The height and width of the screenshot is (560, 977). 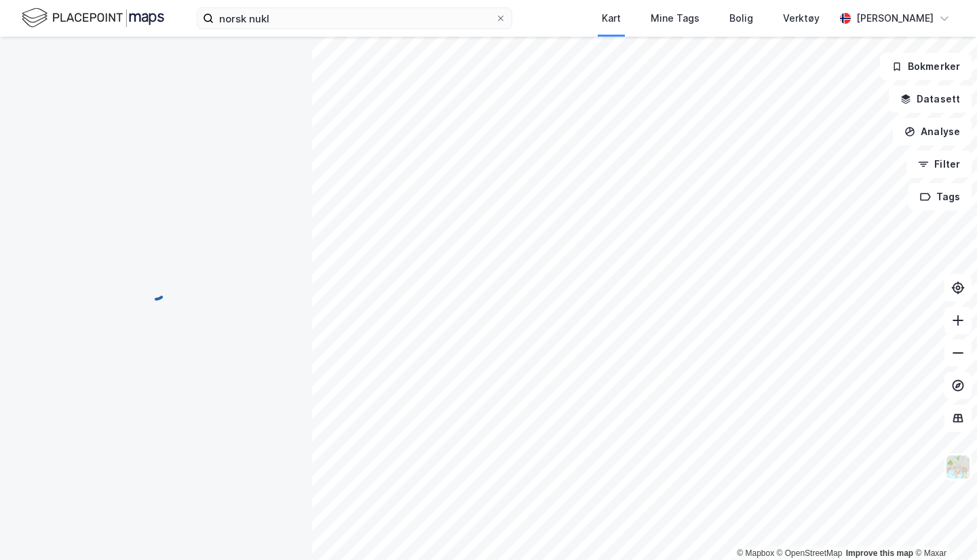 I want to click on a: OpenStreetMap, so click(x=809, y=553).